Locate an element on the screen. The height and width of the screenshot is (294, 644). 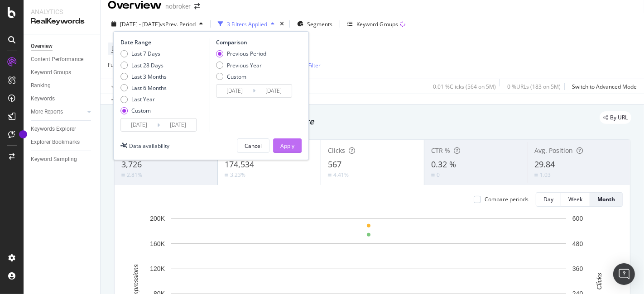
span: vs Prev. Period is located at coordinates (178, 24).